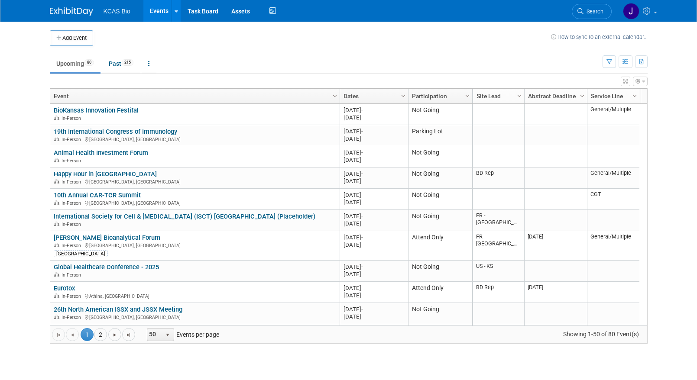 This screenshot has width=697, height=380. Describe the element at coordinates (96, 110) in the screenshot. I see `a: BioKansas Innovation Festifal` at that location.